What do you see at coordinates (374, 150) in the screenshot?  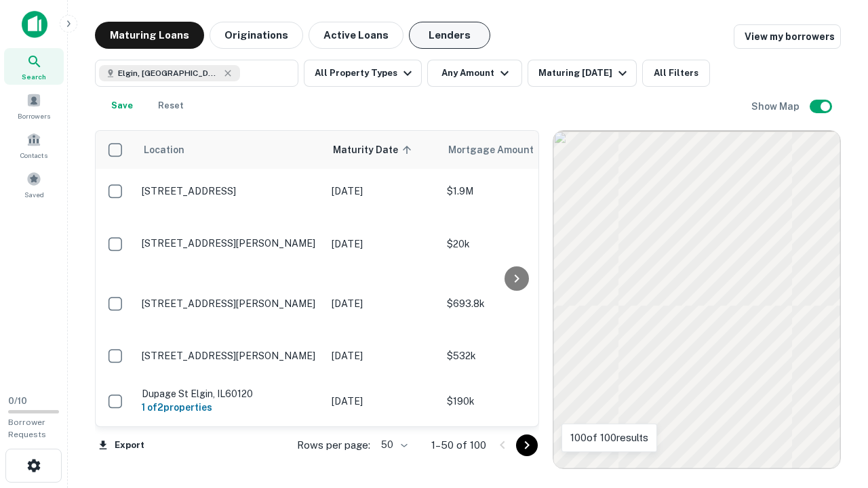 I see `span: Maturity Date` at bounding box center [374, 150].